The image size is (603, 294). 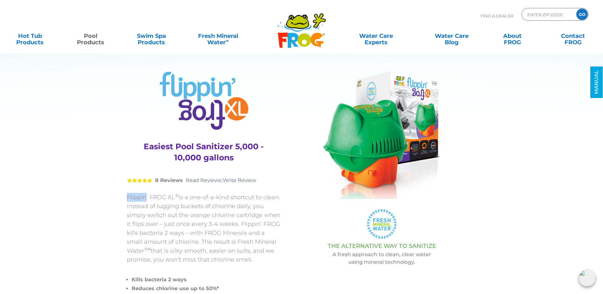 I want to click on p: A fresh approach to clean, clear water using mineral technology., so click(x=382, y=258).